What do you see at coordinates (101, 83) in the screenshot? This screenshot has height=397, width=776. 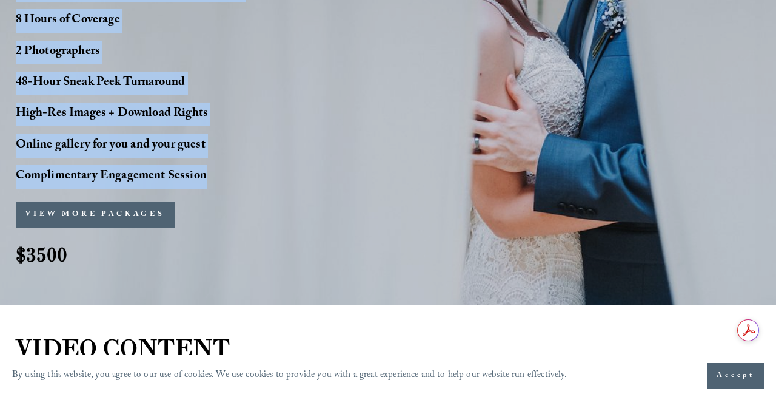 I see `strong: 48-Hour Sneak Peek Turnaround` at bounding box center [101, 83].